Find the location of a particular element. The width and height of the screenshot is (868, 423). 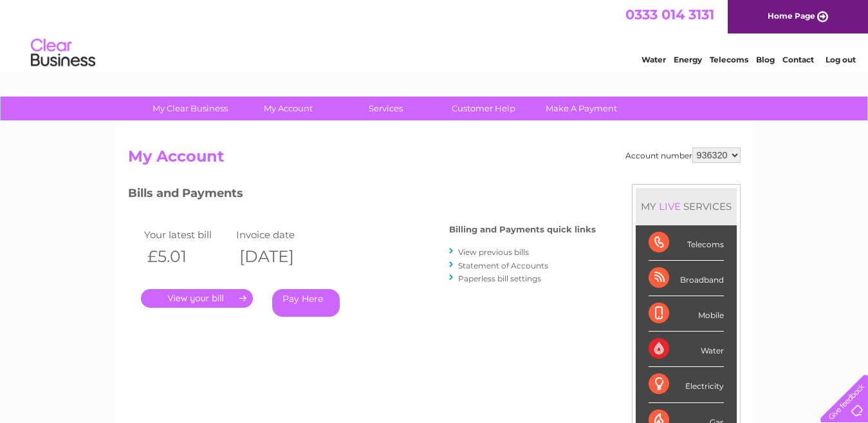

th: £5.01 is located at coordinates (187, 256).